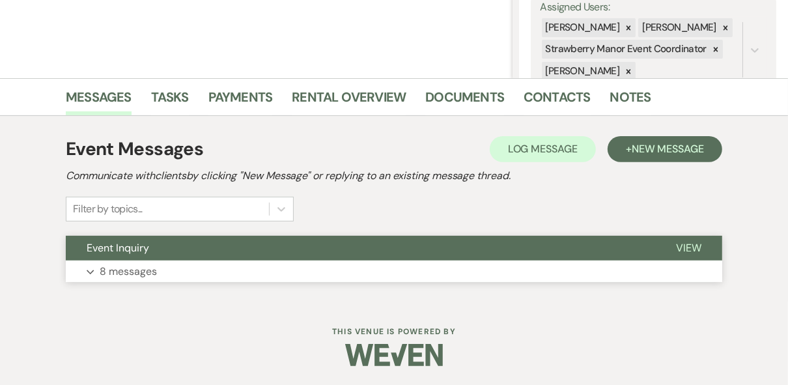  I want to click on button: Log Message, so click(542, 149).